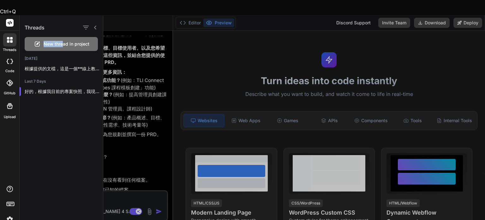  What do you see at coordinates (10, 71) in the screenshot?
I see `label: code` at bounding box center [10, 71].